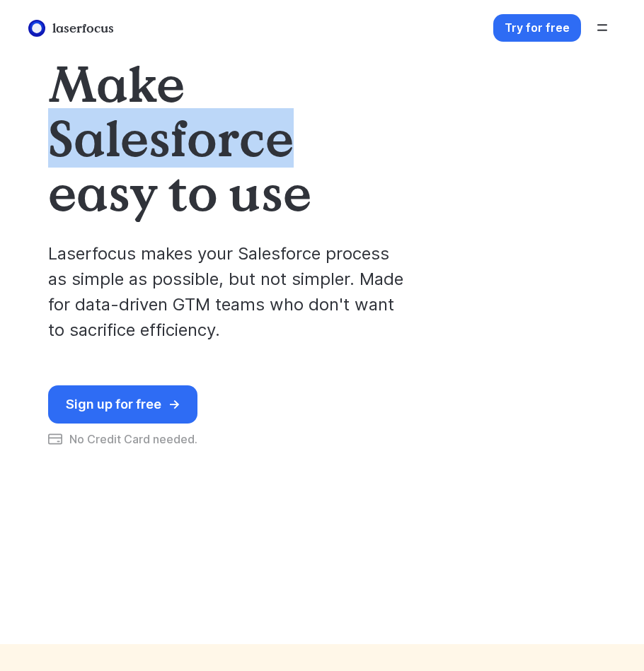  I want to click on h1: Make Salesforce easy to use, so click(209, 138).